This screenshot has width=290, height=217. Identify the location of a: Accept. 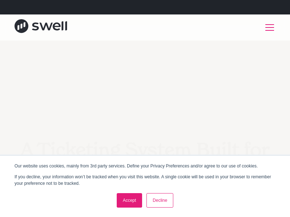
(129, 201).